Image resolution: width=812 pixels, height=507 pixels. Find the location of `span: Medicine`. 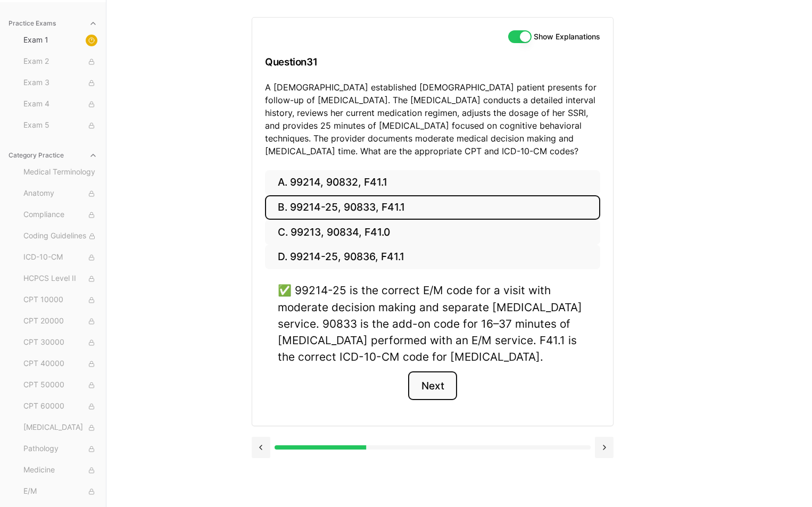

span: Medicine is located at coordinates (60, 470).